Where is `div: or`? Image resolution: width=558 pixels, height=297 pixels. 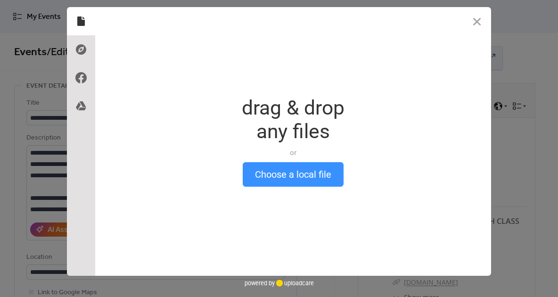 div: or is located at coordinates (293, 153).